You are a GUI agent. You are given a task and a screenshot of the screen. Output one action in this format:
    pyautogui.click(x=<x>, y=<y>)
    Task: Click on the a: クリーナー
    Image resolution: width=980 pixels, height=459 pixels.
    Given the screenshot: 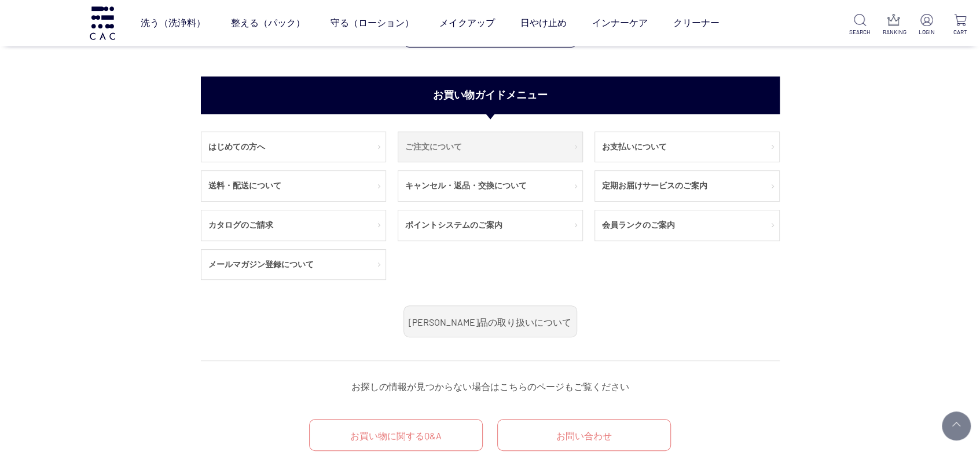 What is the action you would take?
    pyautogui.click(x=696, y=23)
    